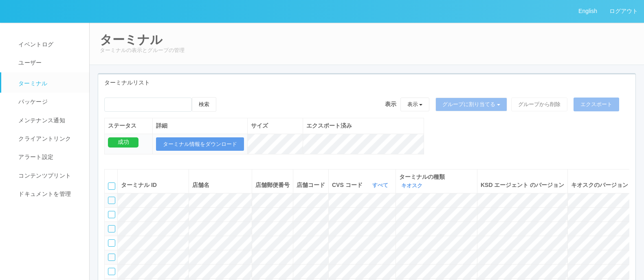 The width and height of the screenshot is (644, 280). Describe the element at coordinates (472, 105) in the screenshot. I see `button: グループに割り当てる` at that location.